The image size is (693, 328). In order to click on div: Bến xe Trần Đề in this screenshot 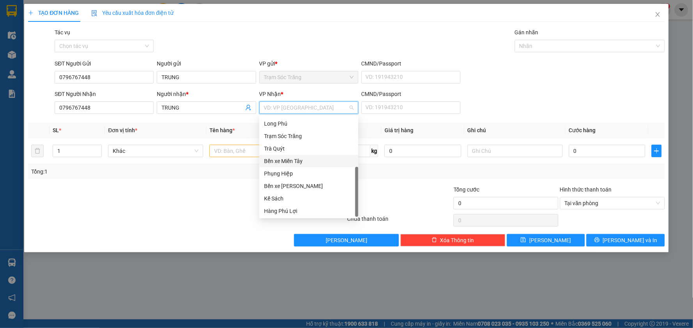, I will do `click(309, 186)`.